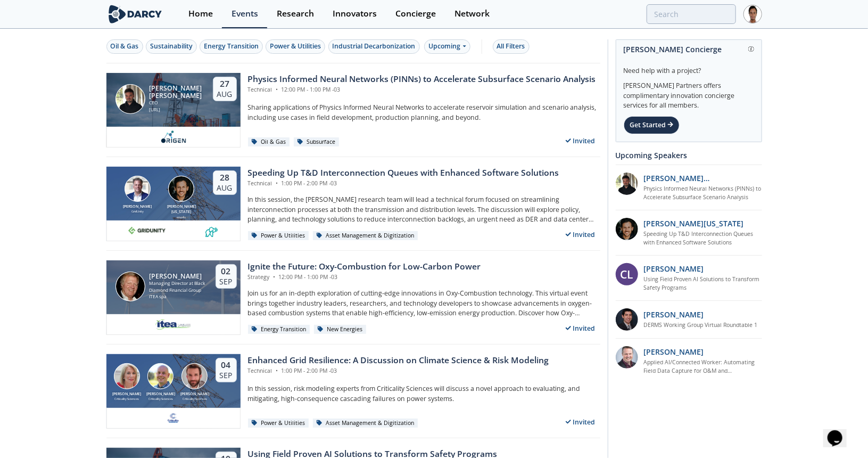 This screenshot has width=868, height=458. What do you see at coordinates (316, 142) in the screenshot?
I see `div: Subsurface` at bounding box center [316, 142].